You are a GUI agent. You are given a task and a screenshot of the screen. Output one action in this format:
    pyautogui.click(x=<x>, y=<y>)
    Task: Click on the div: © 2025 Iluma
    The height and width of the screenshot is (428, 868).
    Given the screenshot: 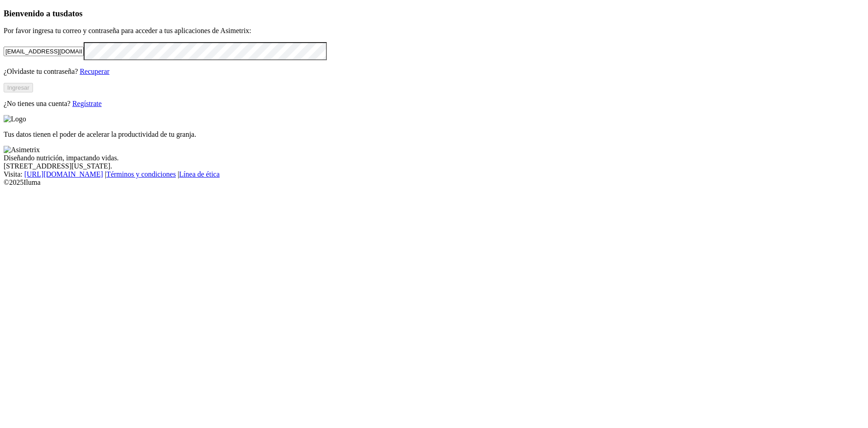 What is the action you would take?
    pyautogui.click(x=434, y=183)
    